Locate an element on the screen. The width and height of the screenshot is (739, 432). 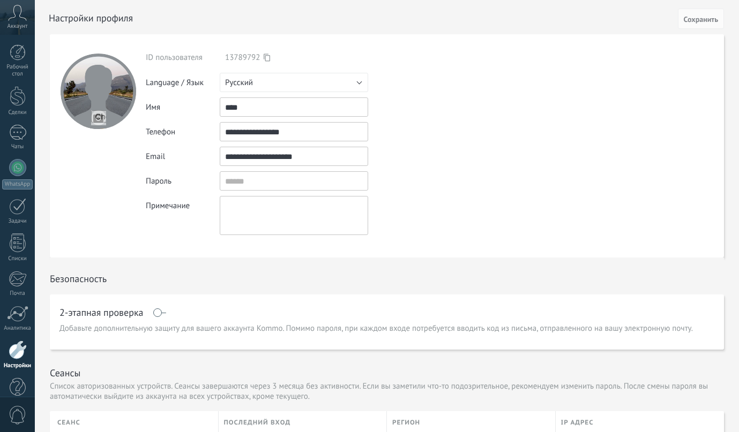
div: Телефон is located at coordinates (183, 132).